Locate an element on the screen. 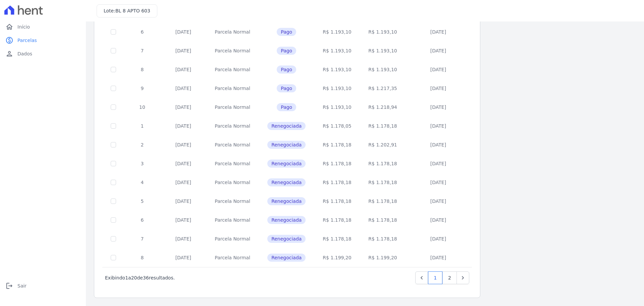 Image resolution: width=644 pixels, height=306 pixels. a: 2 is located at coordinates (450, 277).